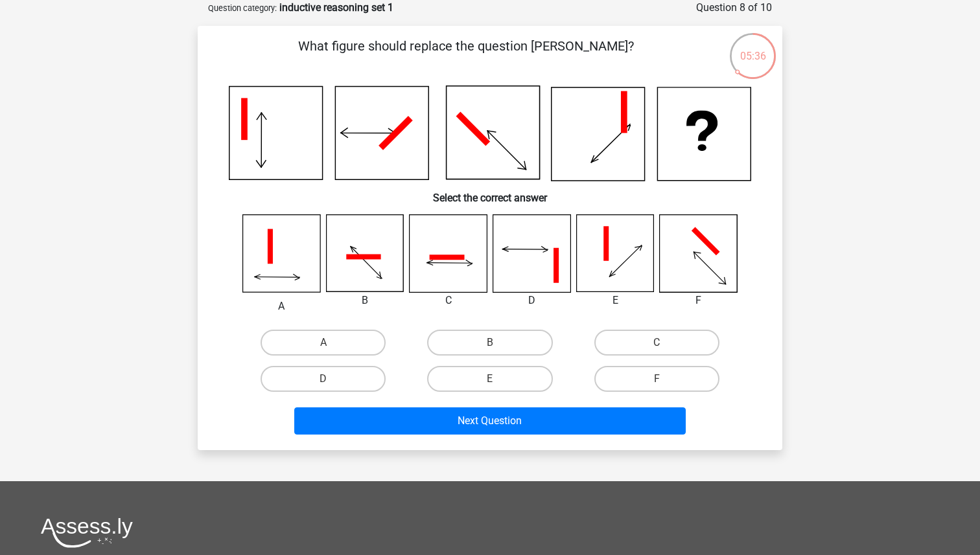  I want to click on div: C, so click(448, 301).